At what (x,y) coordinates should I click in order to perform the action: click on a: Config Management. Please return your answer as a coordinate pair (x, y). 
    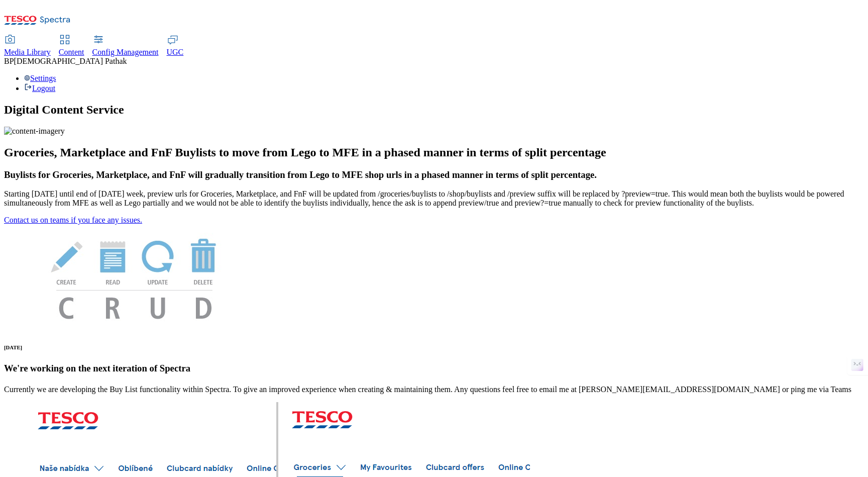
    Looking at the image, I should click on (126, 46).